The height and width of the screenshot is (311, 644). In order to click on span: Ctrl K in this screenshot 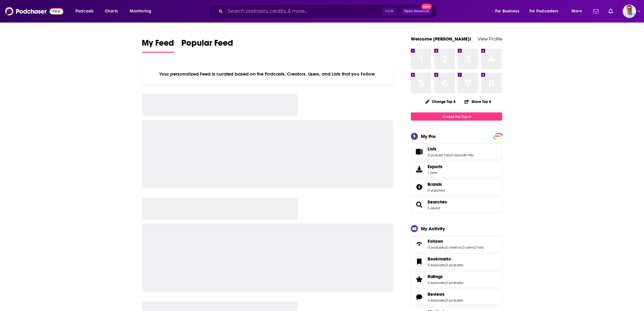, I will do `click(389, 11)`.